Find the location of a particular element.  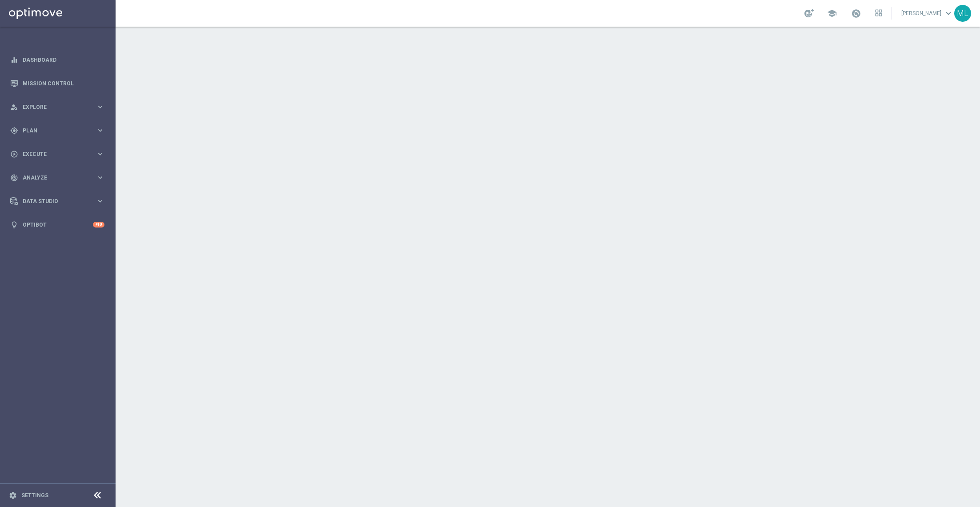

i: equalizer is located at coordinates (14, 60).